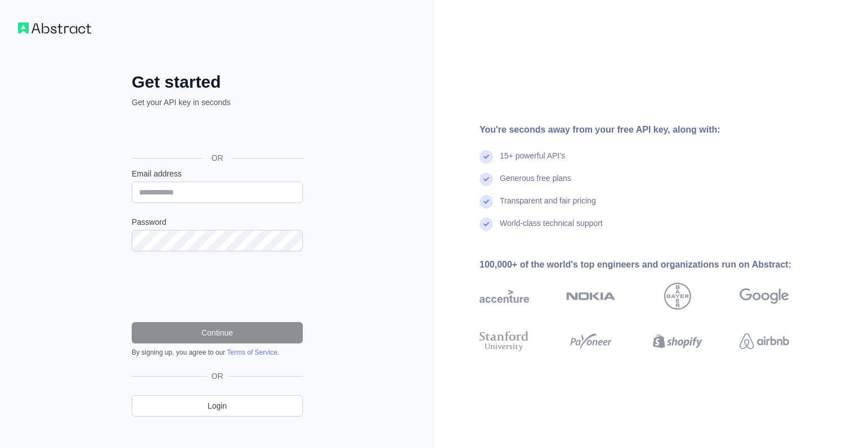 This screenshot has height=448, width=851. I want to click on button: Continue, so click(217, 333).